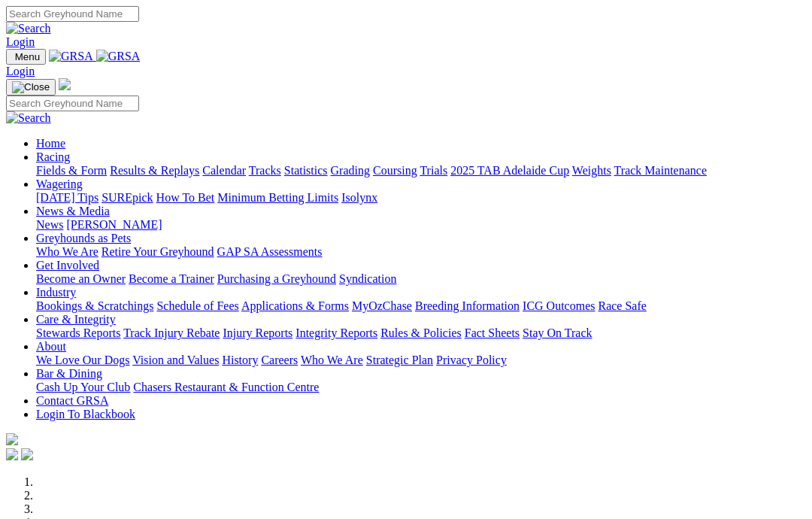 The height and width of the screenshot is (519, 812). I want to click on a: Minimum Betting Limits, so click(277, 197).